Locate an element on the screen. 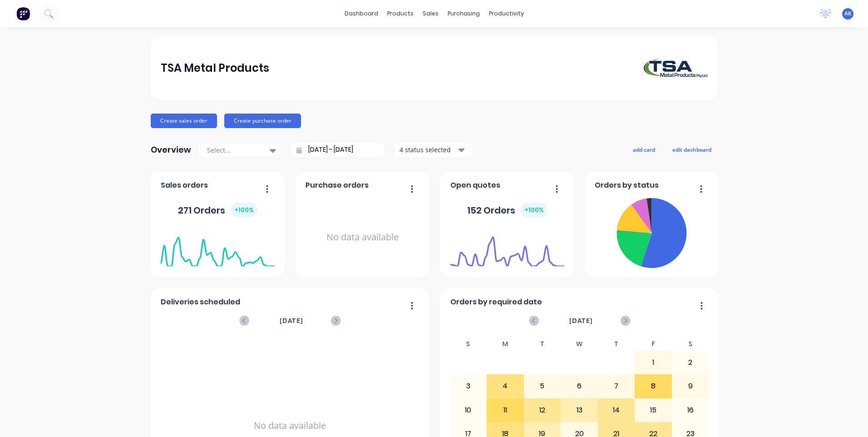 The height and width of the screenshot is (437, 868). span: Deliveries scheduled is located at coordinates (200, 302).